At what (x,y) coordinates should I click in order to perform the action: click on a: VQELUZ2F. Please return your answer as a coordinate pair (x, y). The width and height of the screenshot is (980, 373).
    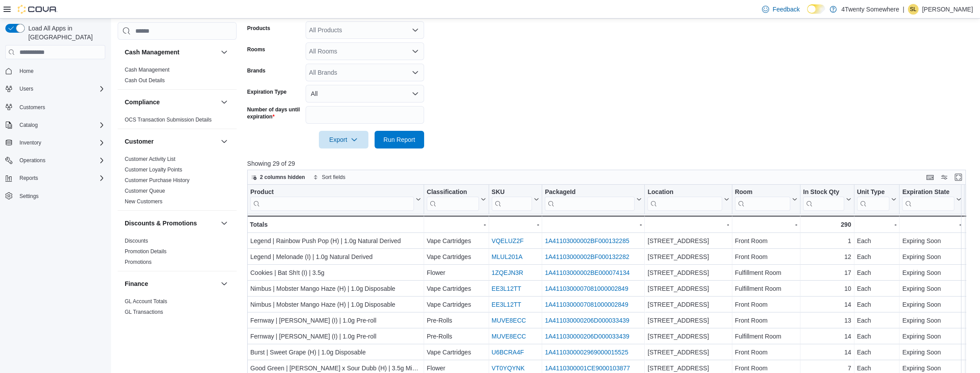
    Looking at the image, I should click on (507, 241).